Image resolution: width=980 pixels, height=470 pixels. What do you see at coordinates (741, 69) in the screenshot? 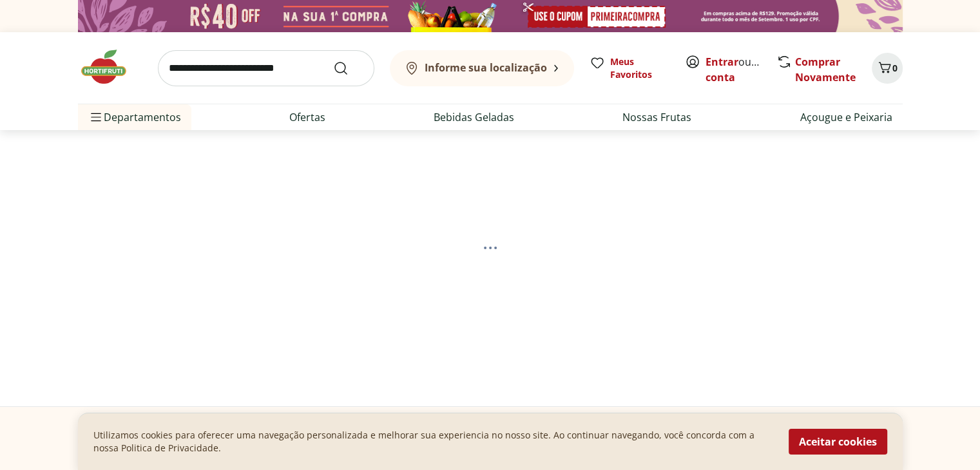
I see `a: Criar conta` at bounding box center [741, 69].